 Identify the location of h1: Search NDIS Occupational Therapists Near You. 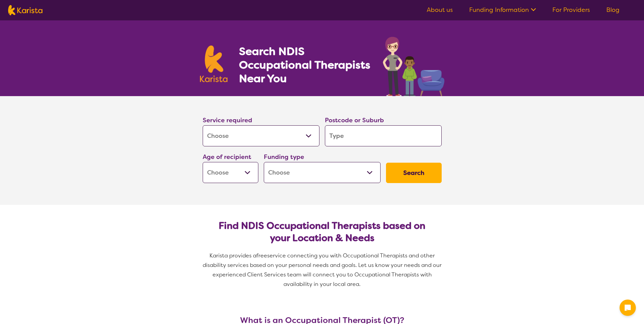
(305, 64).